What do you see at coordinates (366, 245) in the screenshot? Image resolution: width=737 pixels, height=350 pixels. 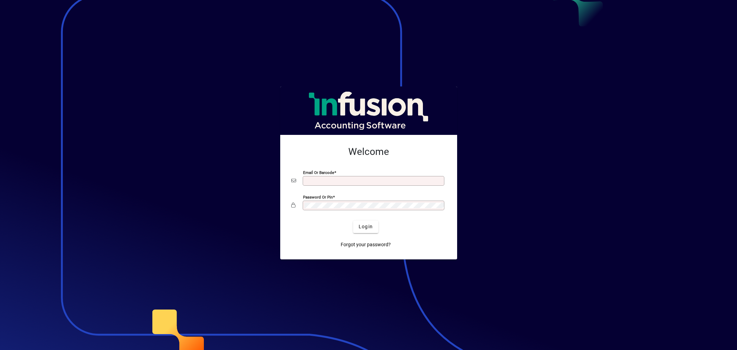 I see `a: Forgot your password?` at bounding box center [366, 245].